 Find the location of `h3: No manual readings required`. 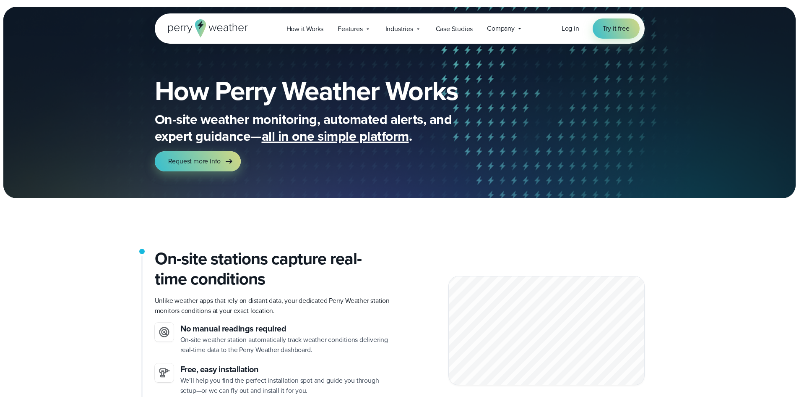

h3: No manual readings required is located at coordinates (287, 328).